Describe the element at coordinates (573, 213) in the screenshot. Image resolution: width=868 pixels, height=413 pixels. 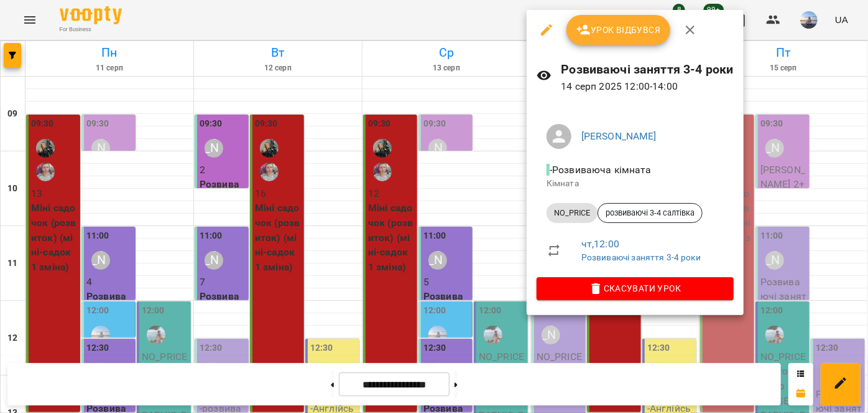
I see `span: NO_PRICE` at that location.